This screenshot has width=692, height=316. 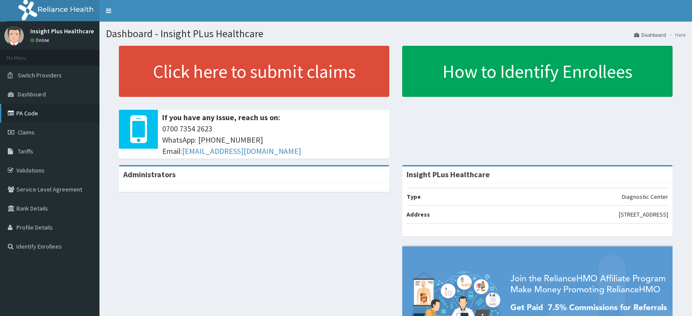 I want to click on a: Online, so click(x=41, y=40).